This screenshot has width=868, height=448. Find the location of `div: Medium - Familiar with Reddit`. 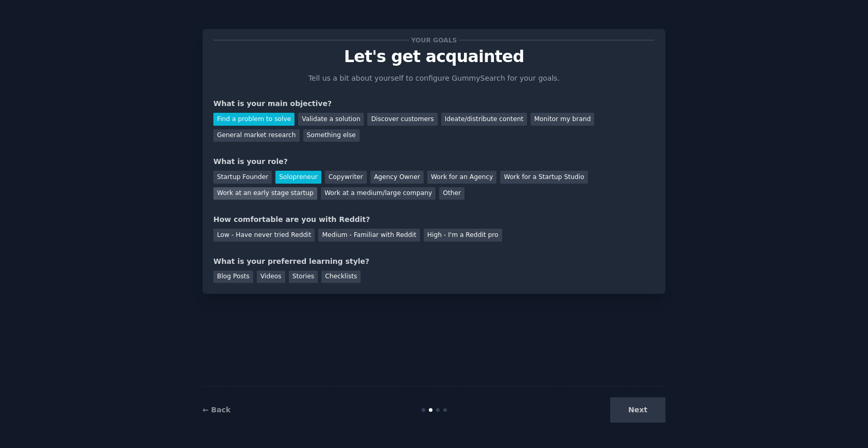

div: Medium - Familiar with Reddit is located at coordinates (368, 235).